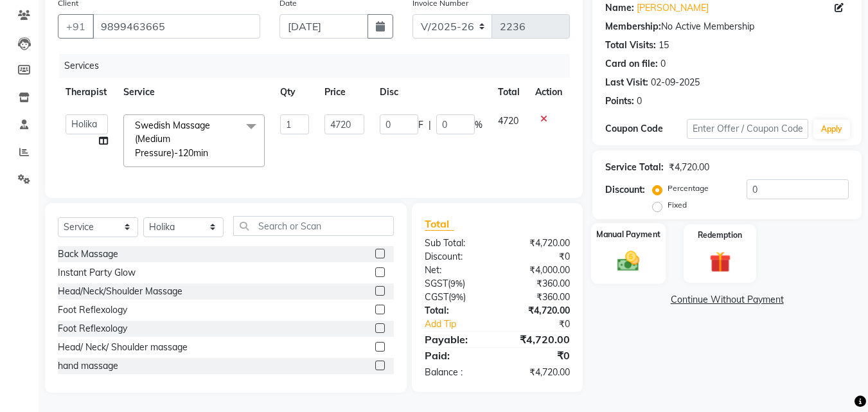  What do you see at coordinates (96, 273) in the screenshot?
I see `div: Instant Party Glow` at bounding box center [96, 273].